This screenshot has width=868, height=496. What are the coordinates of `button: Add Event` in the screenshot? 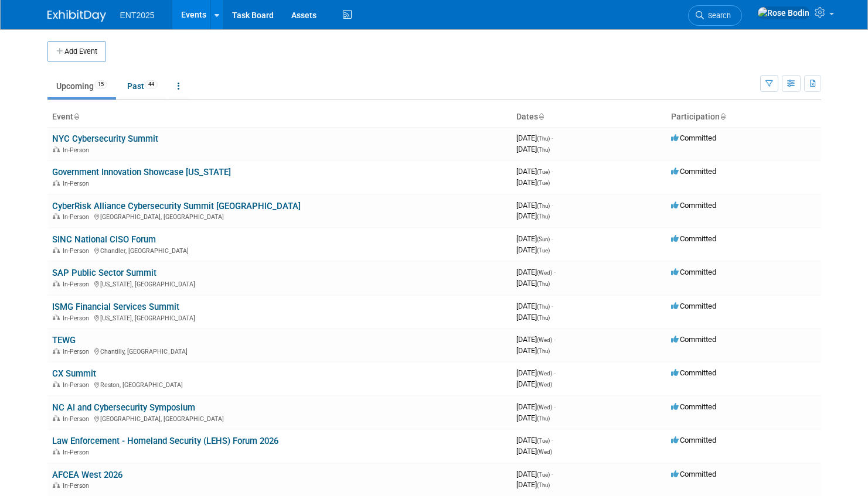 It's located at (77, 52).